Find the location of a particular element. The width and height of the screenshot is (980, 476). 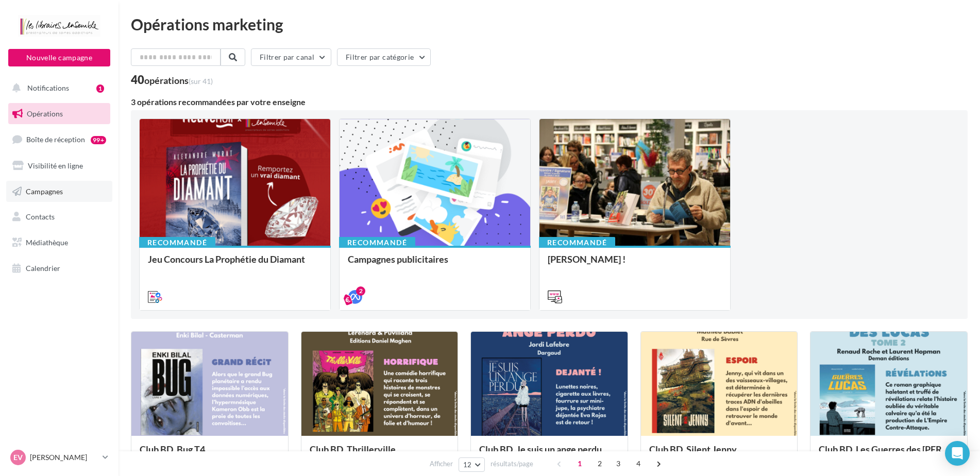

div: Jeu Concours La Prophétie du Diamant is located at coordinates (235, 264).